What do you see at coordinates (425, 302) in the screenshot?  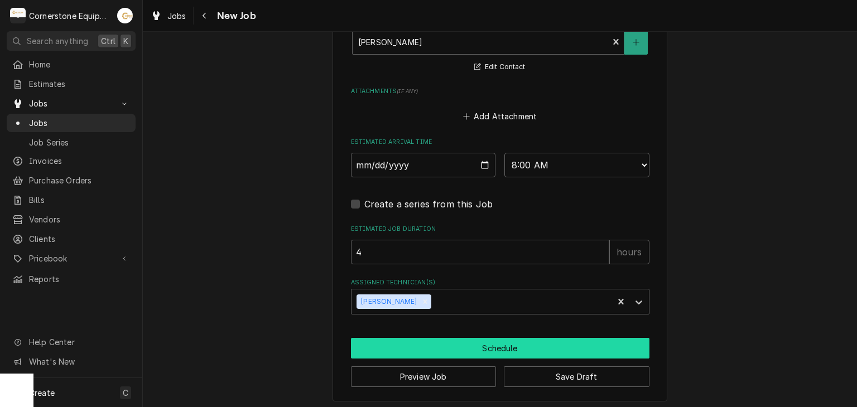 I see `div: Remove Andrew Buigues` at bounding box center [425, 302].